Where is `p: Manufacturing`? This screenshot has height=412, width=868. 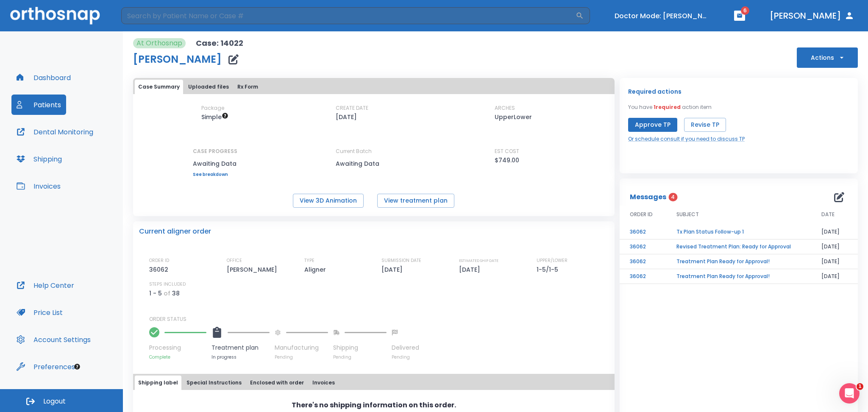 p: Manufacturing is located at coordinates (302, 348).